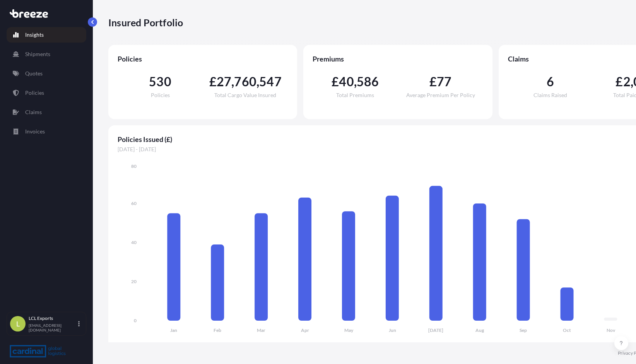 The image size is (636, 364). Describe the element at coordinates (134, 242) in the screenshot. I see `tspan: 40` at that location.